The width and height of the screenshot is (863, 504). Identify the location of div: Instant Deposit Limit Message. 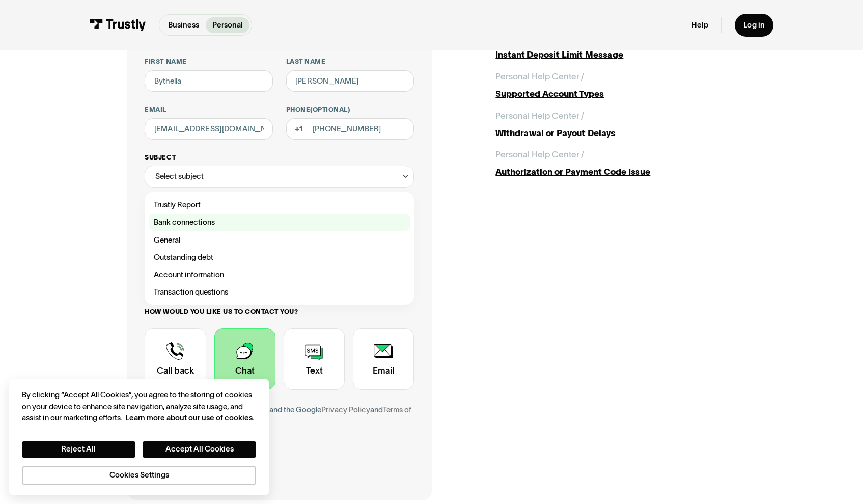
(615, 54).